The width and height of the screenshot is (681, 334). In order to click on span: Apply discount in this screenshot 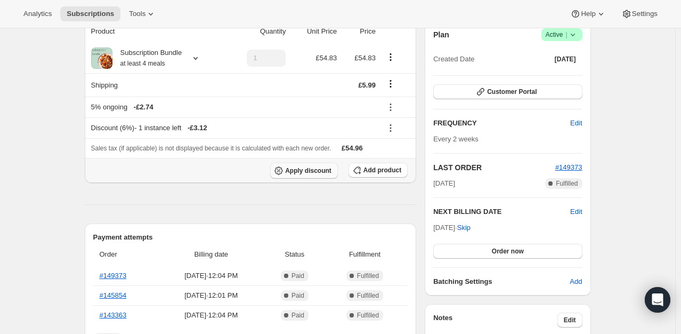, I will do `click(308, 171)`.